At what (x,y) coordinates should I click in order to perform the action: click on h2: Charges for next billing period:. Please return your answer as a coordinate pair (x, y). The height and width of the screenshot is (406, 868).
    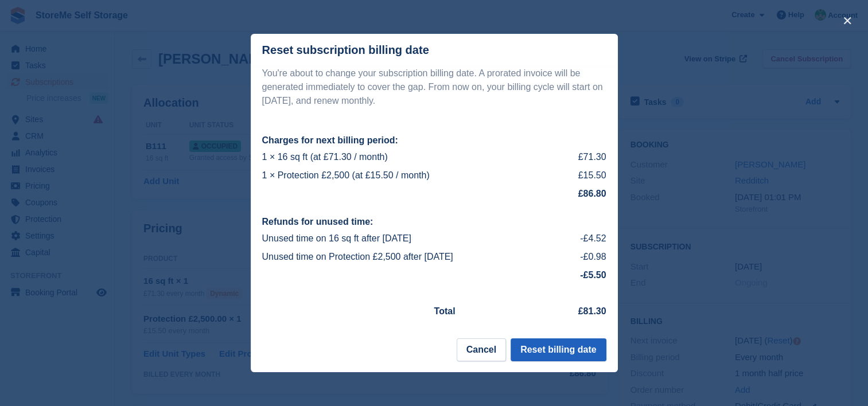
    Looking at the image, I should click on (435, 141).